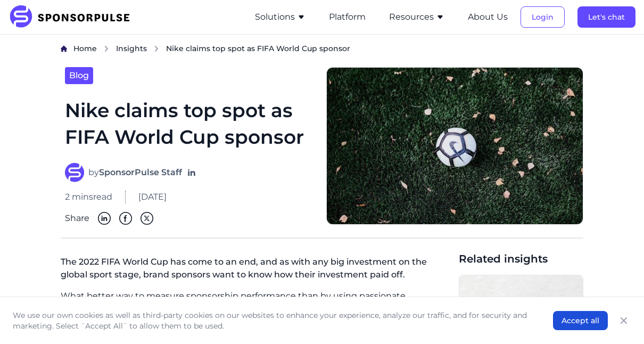  I want to click on a: Insights, so click(131, 49).